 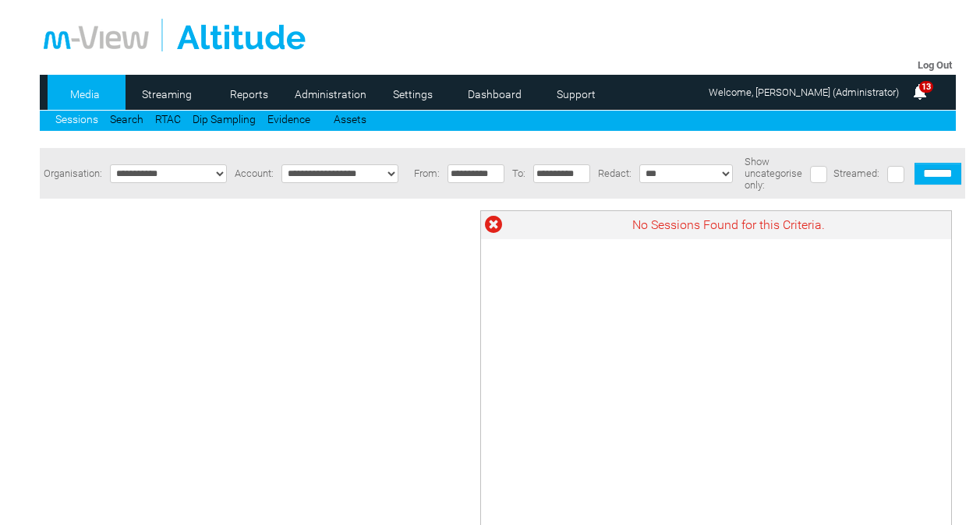 What do you see at coordinates (856, 173) in the screenshot?
I see `span: Streamed:` at bounding box center [856, 173].